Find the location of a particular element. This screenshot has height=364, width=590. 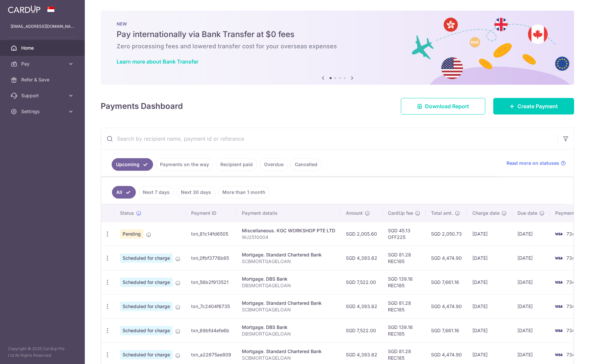

p: WJ2510004 is located at coordinates (289, 237).